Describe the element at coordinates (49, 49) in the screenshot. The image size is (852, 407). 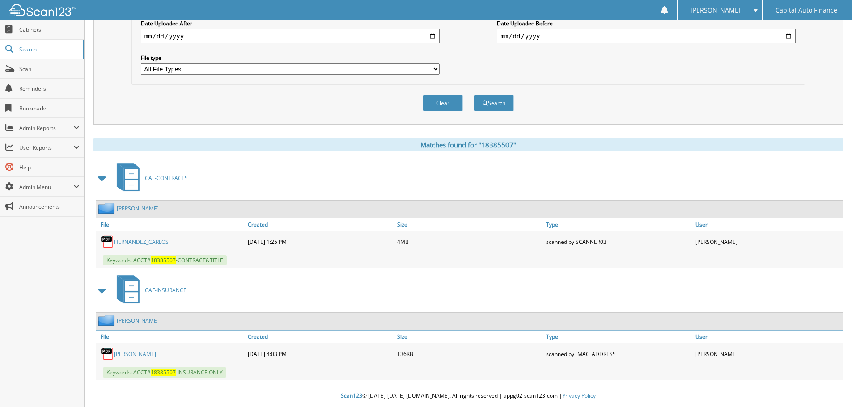
I see `span: Search` at that location.